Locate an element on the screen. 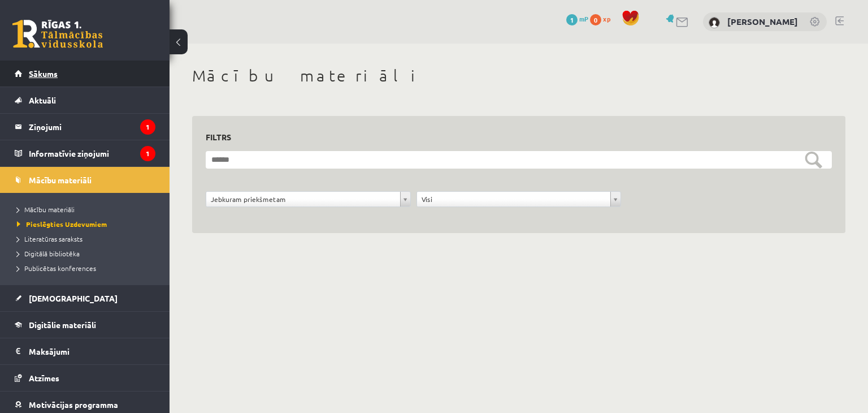 Image resolution: width=868 pixels, height=413 pixels. span: Aktuāli is located at coordinates (42, 100).